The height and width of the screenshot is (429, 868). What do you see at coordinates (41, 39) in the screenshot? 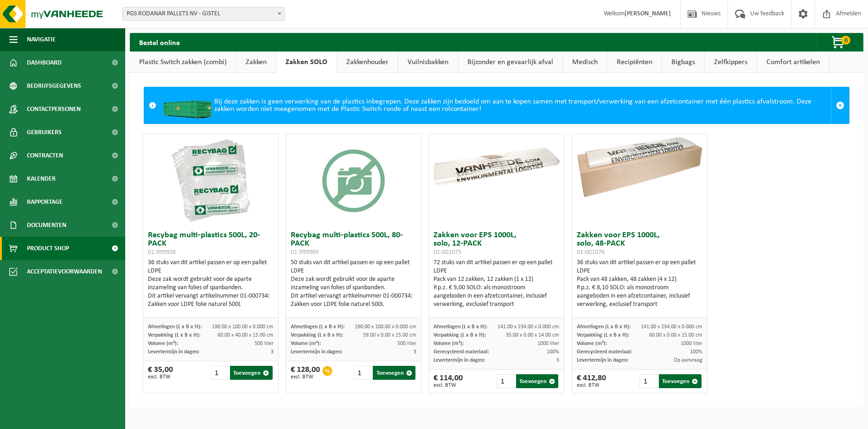
I see `span: Navigatie` at bounding box center [41, 39].